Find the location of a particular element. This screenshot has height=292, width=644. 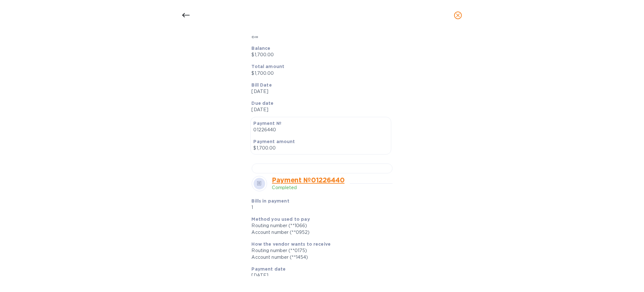

b: How the vendor wants to receive is located at coordinates (291, 244).